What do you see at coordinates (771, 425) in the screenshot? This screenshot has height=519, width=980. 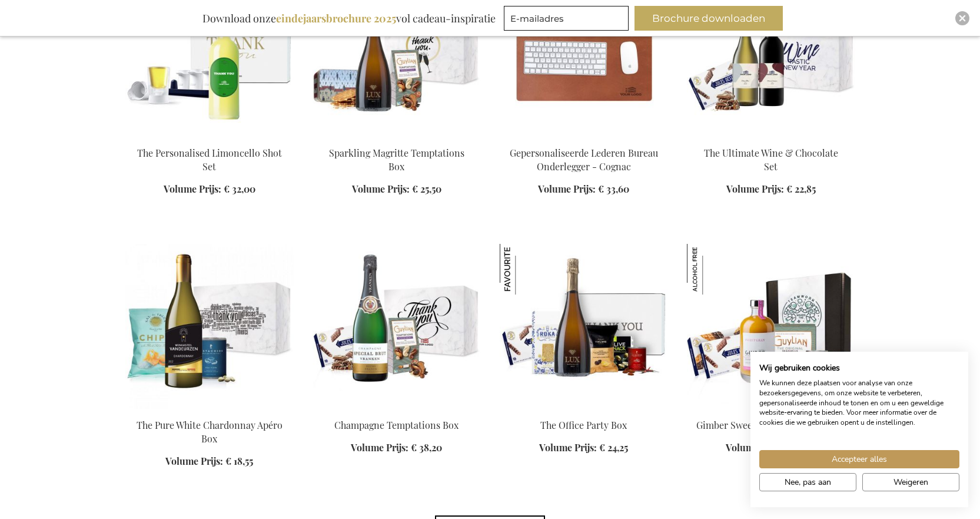 I see `a: Gimber Sweet & Chocolate Gift Set` at bounding box center [771, 425].